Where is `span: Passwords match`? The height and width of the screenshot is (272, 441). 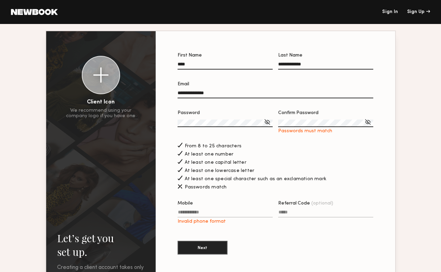 span: Passwords match is located at coordinates (206, 187).